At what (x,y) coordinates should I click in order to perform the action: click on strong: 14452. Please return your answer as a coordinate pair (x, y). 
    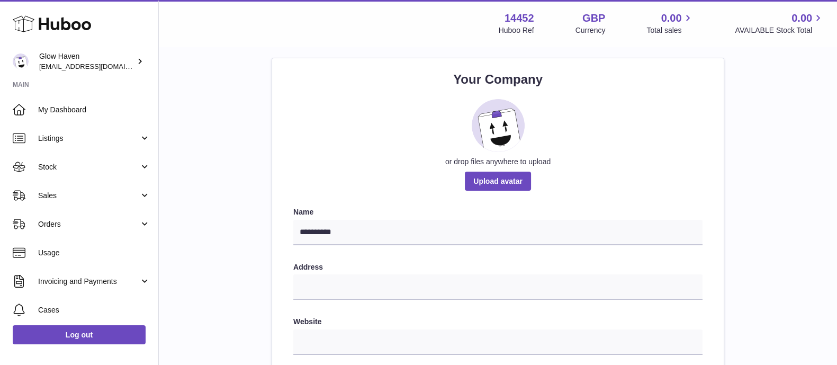
    Looking at the image, I should click on (519, 18).